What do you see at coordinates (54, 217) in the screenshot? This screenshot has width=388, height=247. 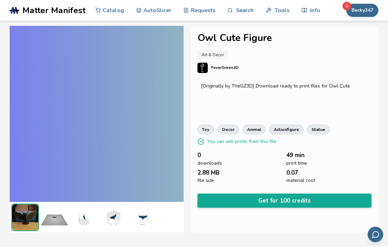 I see `img: 1_Print_Preview` at bounding box center [54, 217].